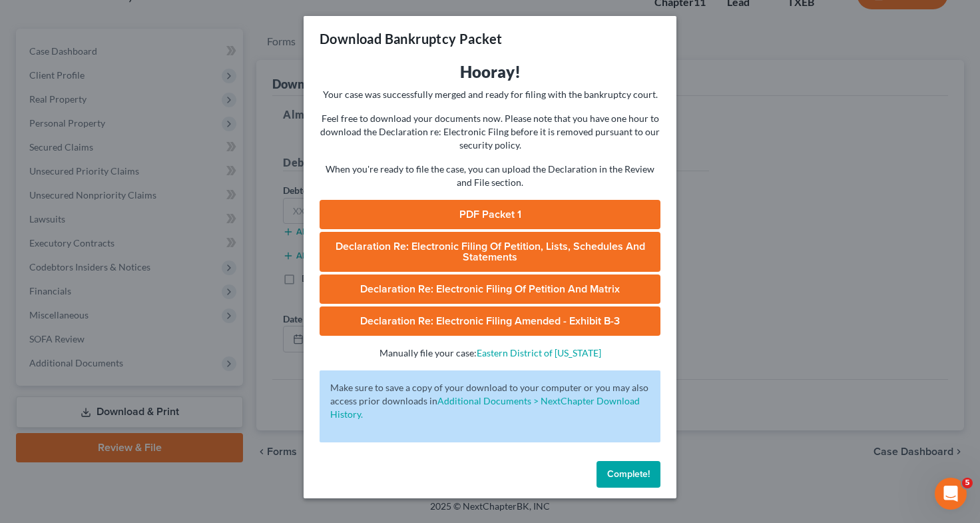 The height and width of the screenshot is (523, 980). I want to click on p: Make sure to save a copy of your download to your computer or you may also access prior downloads in, so click(490, 401).